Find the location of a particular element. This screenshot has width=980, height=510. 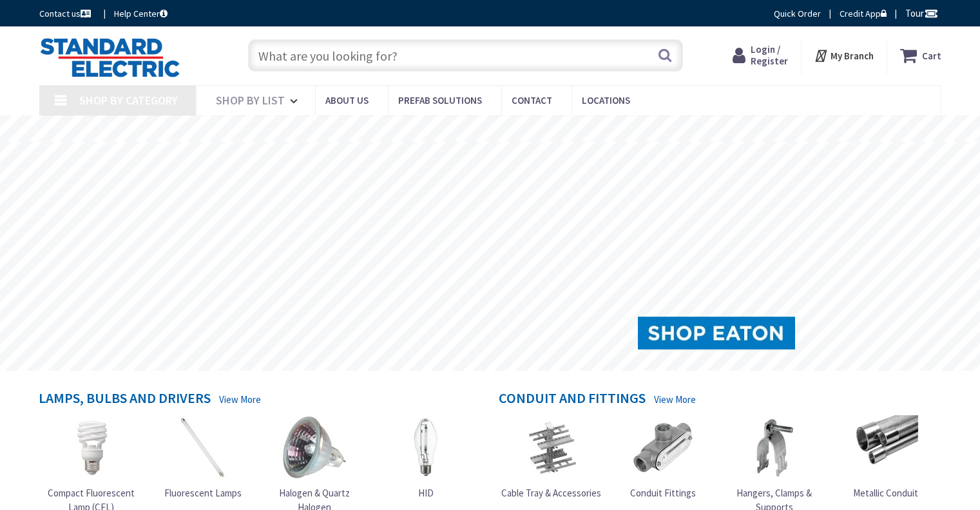

a: Conduit Fittings Conduit Fittings is located at coordinates (663, 457).